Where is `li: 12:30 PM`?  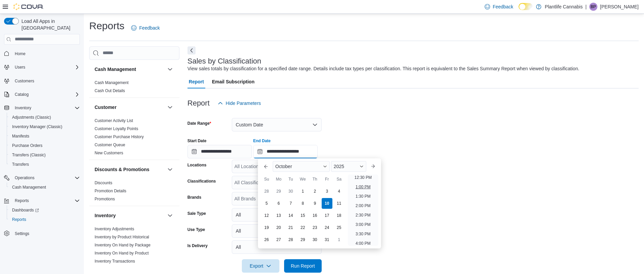 li: 12:30 PM is located at coordinates (363, 177).